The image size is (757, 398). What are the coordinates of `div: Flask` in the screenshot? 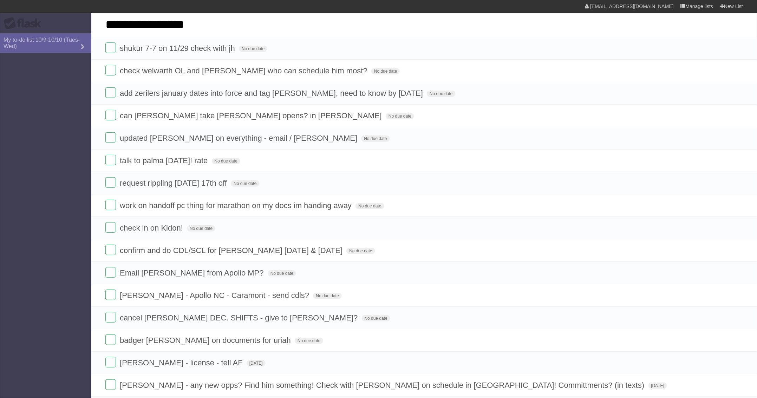 It's located at (25, 24).